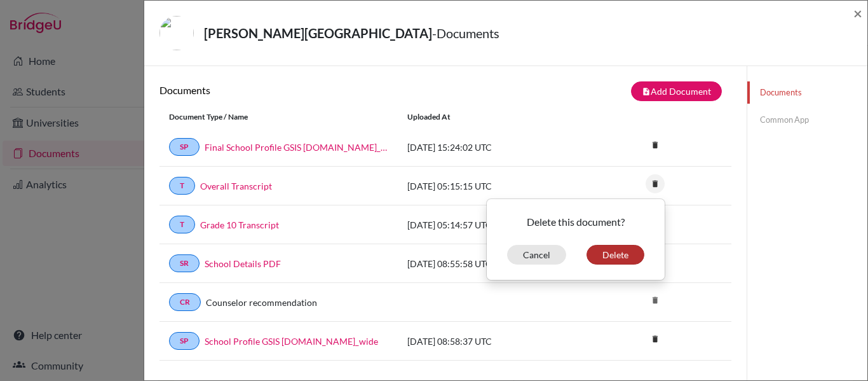  Describe the element at coordinates (576, 221) in the screenshot. I see `p: Delete this document?` at that location.